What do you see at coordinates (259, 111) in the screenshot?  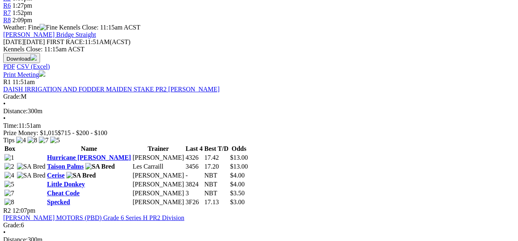 I see `div: 300m` at bounding box center [259, 111].